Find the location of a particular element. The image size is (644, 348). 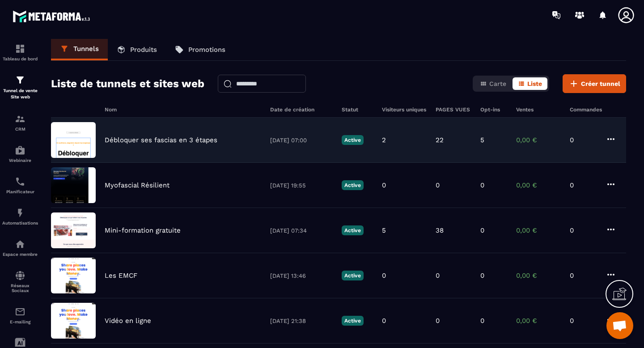

h6: Ventes is located at coordinates (539, 109).